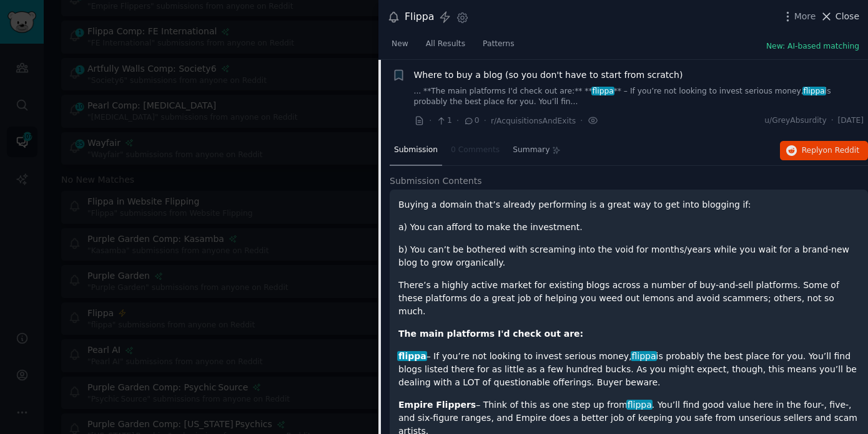 The image size is (868, 434). What do you see at coordinates (445, 44) in the screenshot?
I see `span: All Results` at bounding box center [445, 44].